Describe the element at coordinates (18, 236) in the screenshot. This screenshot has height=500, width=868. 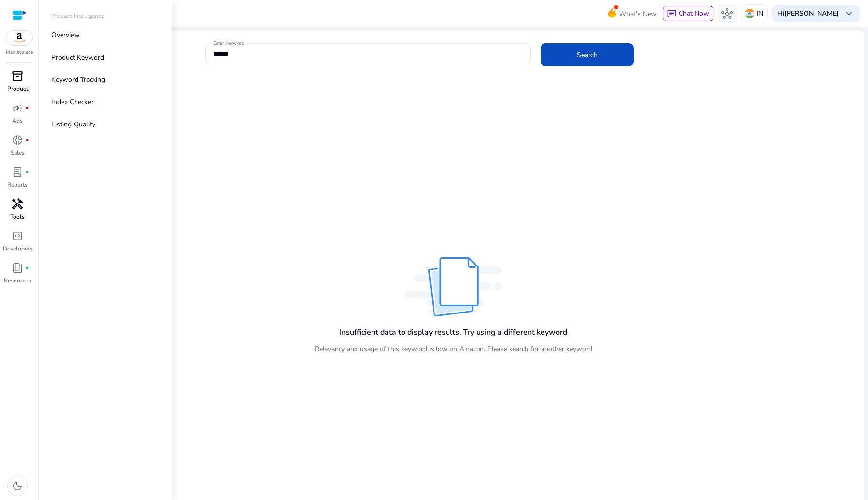
I see `span: code_blocks` at that location.